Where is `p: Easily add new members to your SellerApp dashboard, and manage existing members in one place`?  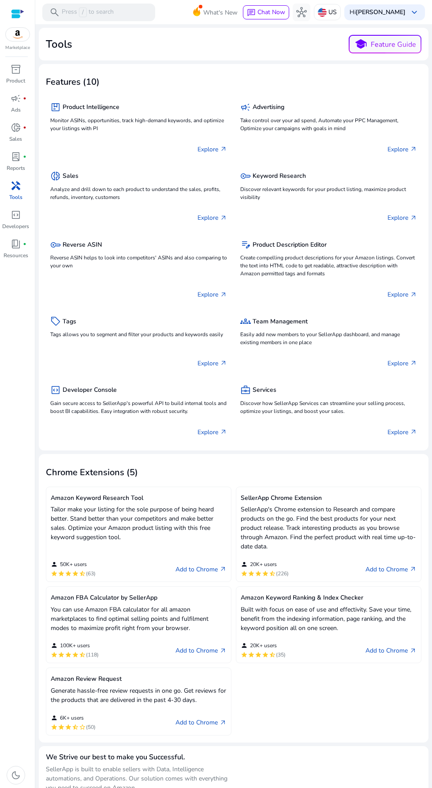
p: Easily add new members to your SellerApp dashboard, and manage existing members in one place is located at coordinates (329, 338).